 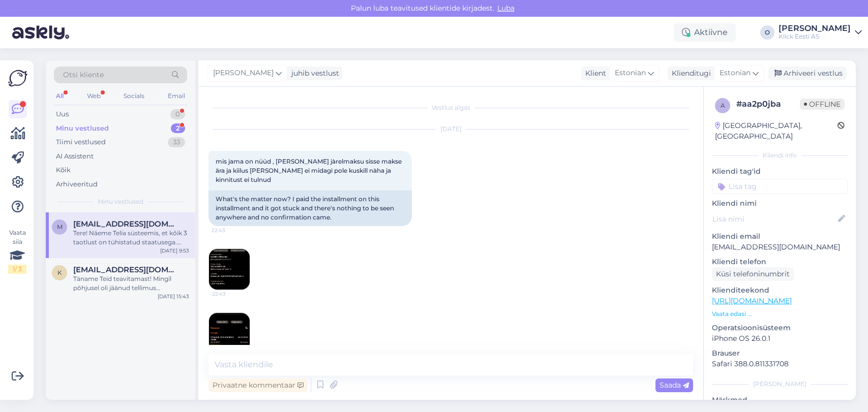 What do you see at coordinates (780, 186) in the screenshot?
I see `input: Lisa tag` at bounding box center [780, 186].